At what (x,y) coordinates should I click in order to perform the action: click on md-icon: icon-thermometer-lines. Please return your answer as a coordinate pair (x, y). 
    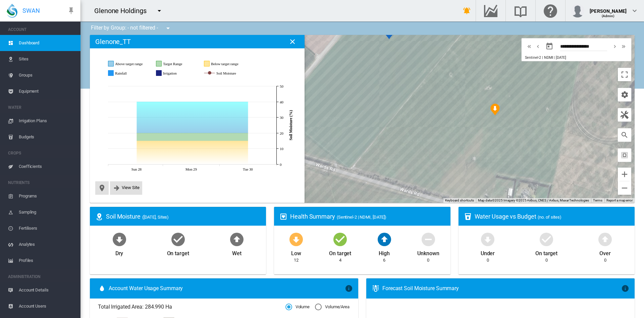
    Looking at the image, I should click on (375, 288).